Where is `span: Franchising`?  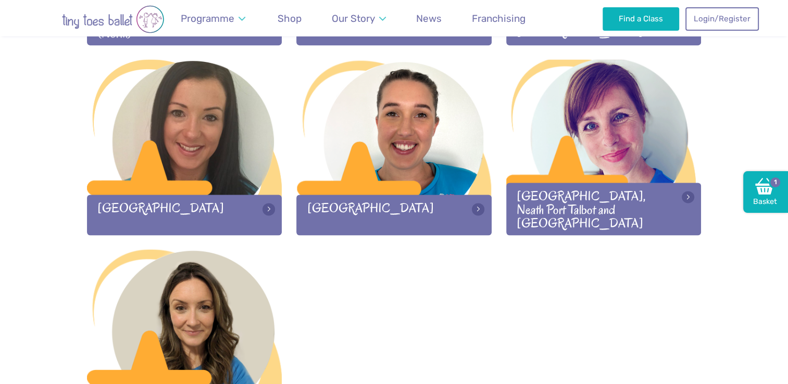
span: Franchising is located at coordinates (498, 18).